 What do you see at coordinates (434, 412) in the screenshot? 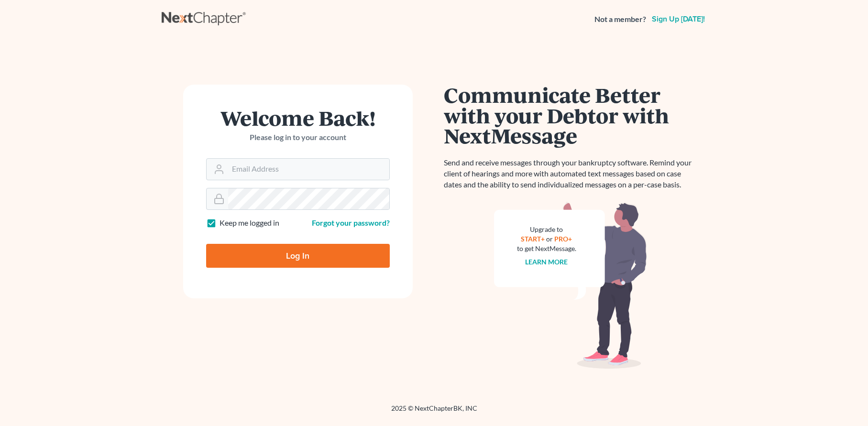
I see `div: 2025 © NextChapterBK, INC` at bounding box center [434, 412].